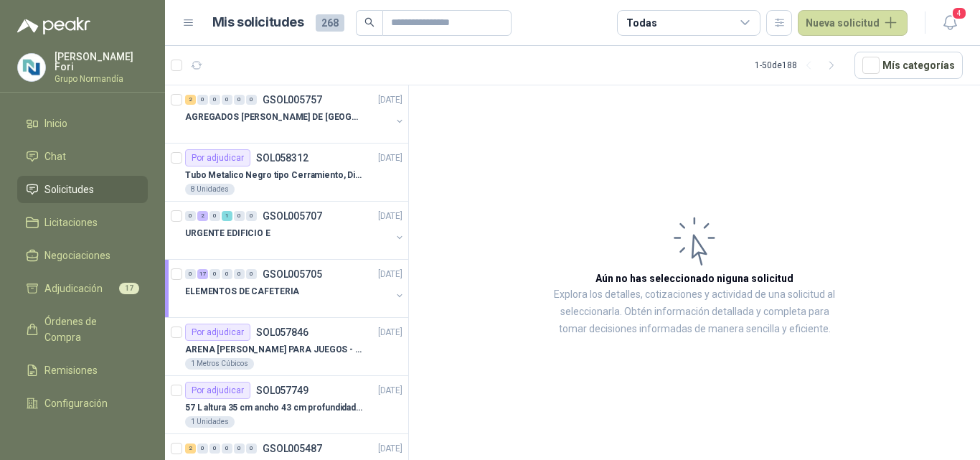 The image size is (980, 460). What do you see at coordinates (82, 403) in the screenshot?
I see `a: Configuración` at bounding box center [82, 403].